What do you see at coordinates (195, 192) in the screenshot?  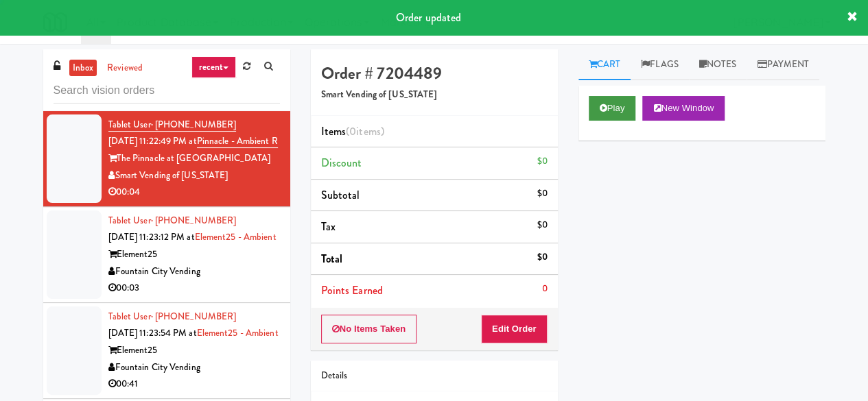 I see `div: 00:04` at bounding box center [195, 192].